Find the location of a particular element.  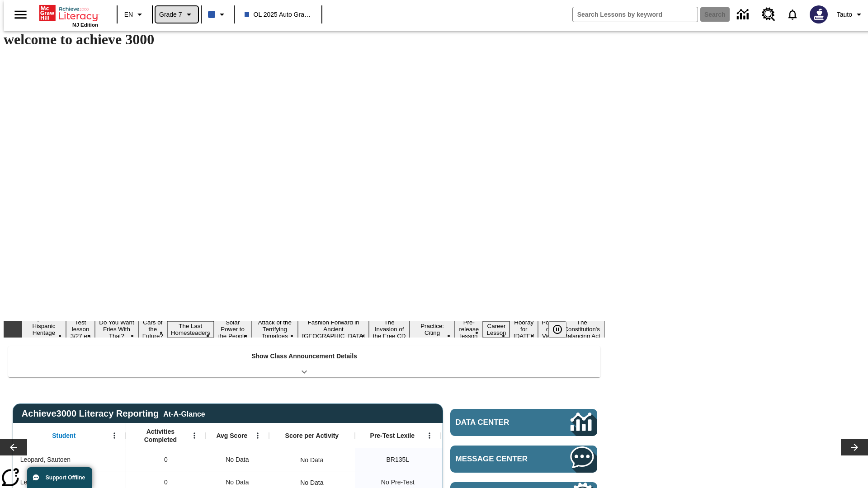

button: Slide 4 Cars of the Future? is located at coordinates (153, 329).